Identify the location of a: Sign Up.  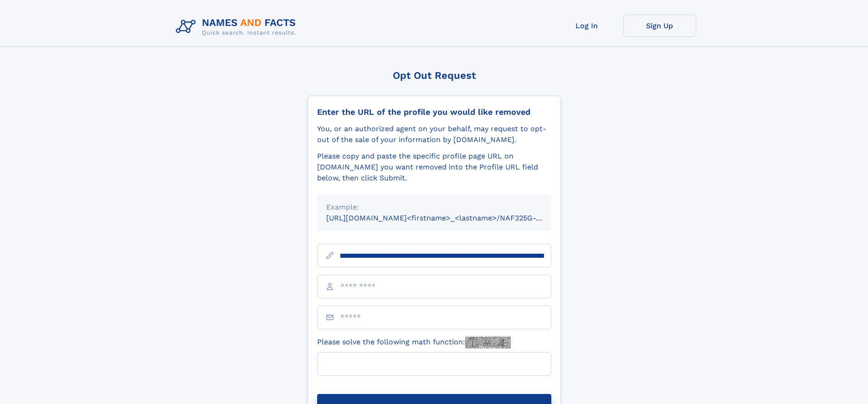
(660, 25).